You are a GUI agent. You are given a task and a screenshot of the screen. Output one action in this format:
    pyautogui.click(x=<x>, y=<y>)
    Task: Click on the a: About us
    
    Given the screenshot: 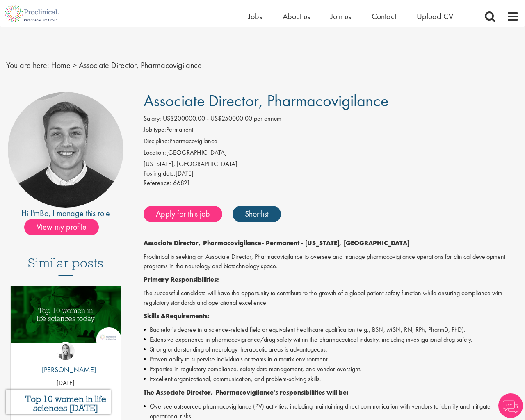 What is the action you would take?
    pyautogui.click(x=296, y=16)
    